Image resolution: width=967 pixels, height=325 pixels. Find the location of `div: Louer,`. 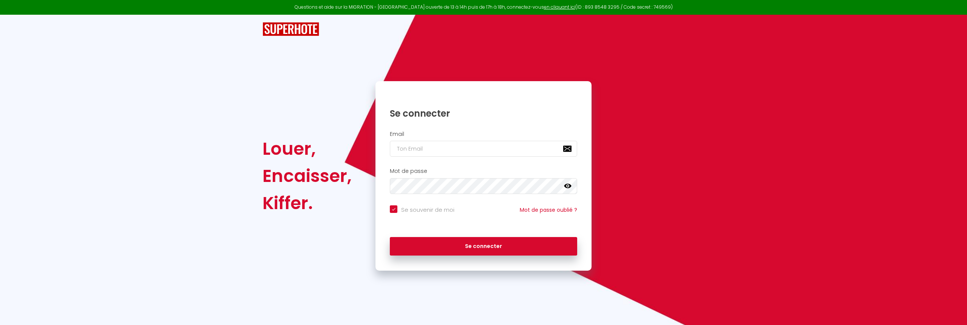

div: Louer, is located at coordinates (307, 149).